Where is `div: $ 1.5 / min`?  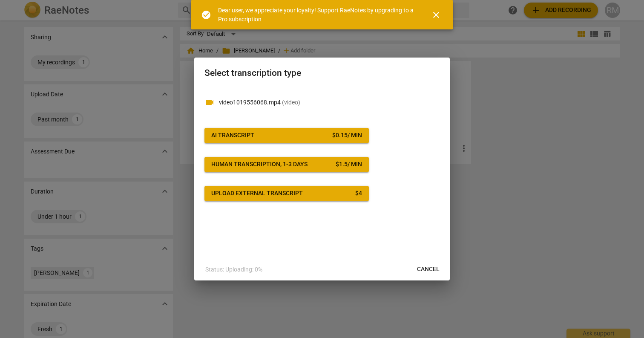
div: $ 1.5 / min is located at coordinates (349, 165).